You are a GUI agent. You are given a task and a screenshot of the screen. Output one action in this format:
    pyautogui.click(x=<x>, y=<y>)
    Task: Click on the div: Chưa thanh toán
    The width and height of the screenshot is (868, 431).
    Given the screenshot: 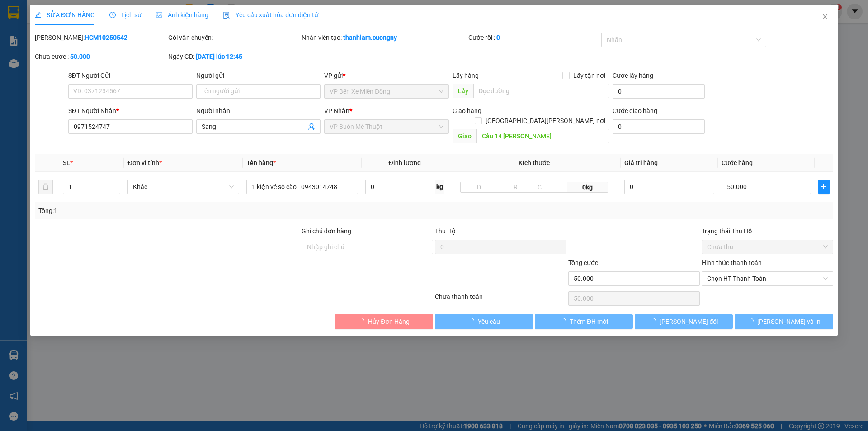 What is the action you would take?
    pyautogui.click(x=501, y=299)
    